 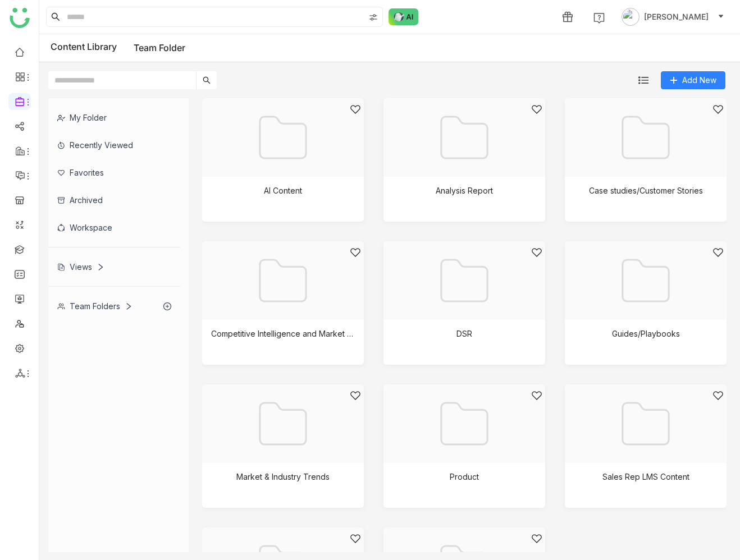 I want to click on div: Content Library, so click(x=118, y=48).